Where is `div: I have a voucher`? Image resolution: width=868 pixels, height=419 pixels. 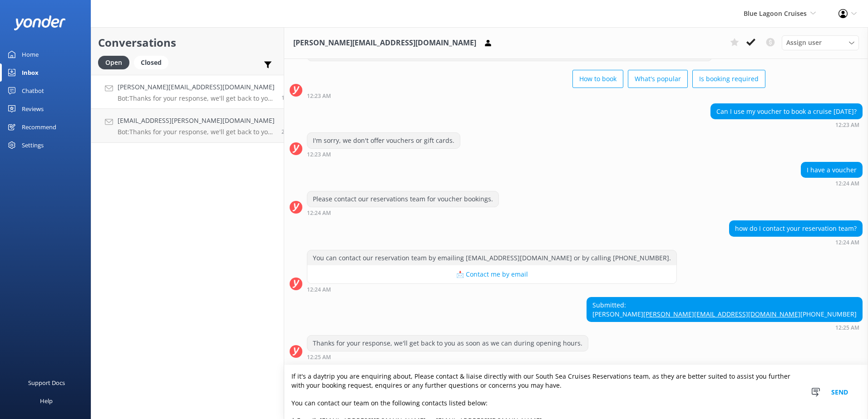
div: I have a voucher is located at coordinates (832, 170).